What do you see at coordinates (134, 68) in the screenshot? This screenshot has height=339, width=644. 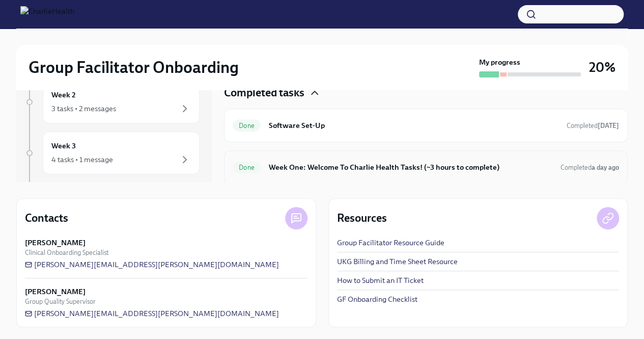 I see `h2: Group Facilitator Onboarding` at bounding box center [134, 68].